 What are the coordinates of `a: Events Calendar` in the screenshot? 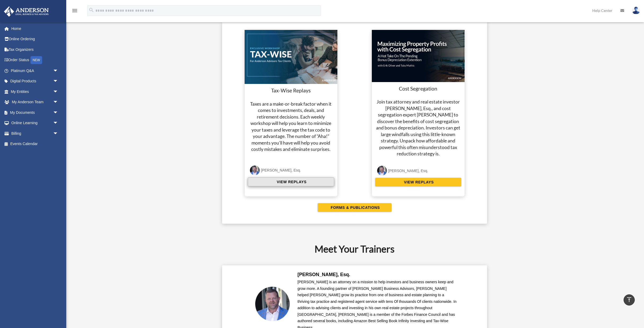 It's located at (35, 144).